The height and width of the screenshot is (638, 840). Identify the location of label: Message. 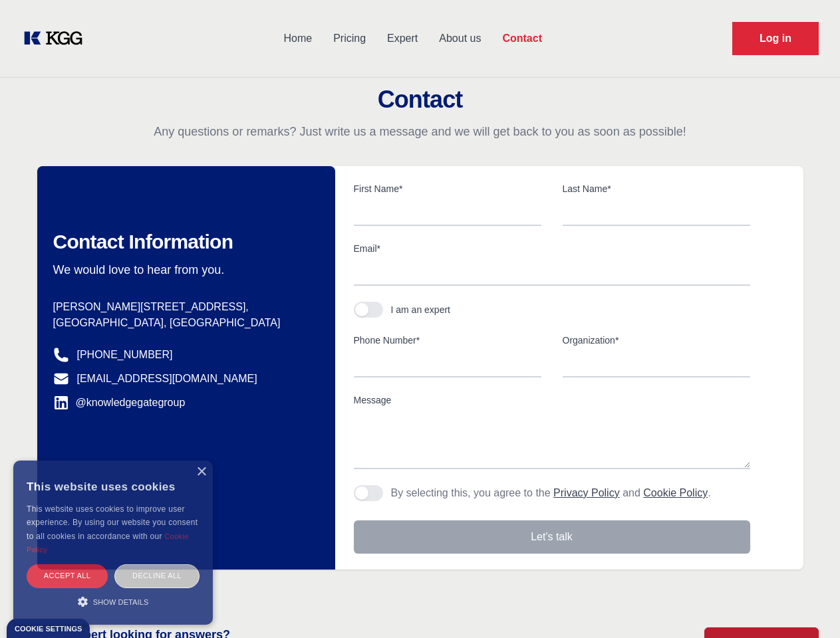
(552, 400).